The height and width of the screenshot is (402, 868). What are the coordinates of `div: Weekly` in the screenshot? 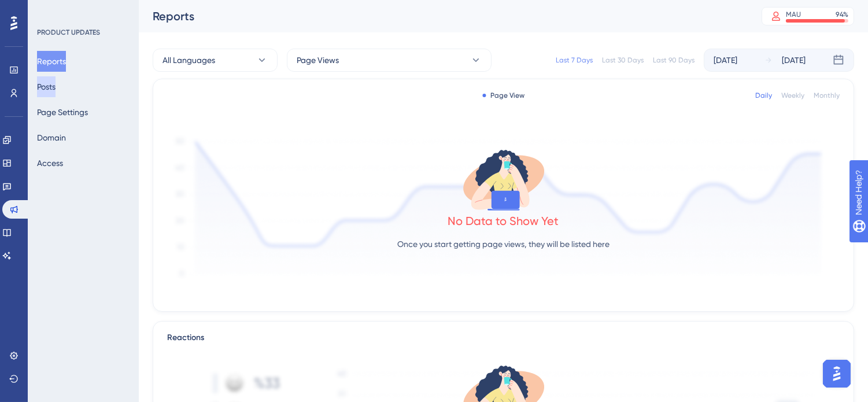 It's located at (793, 96).